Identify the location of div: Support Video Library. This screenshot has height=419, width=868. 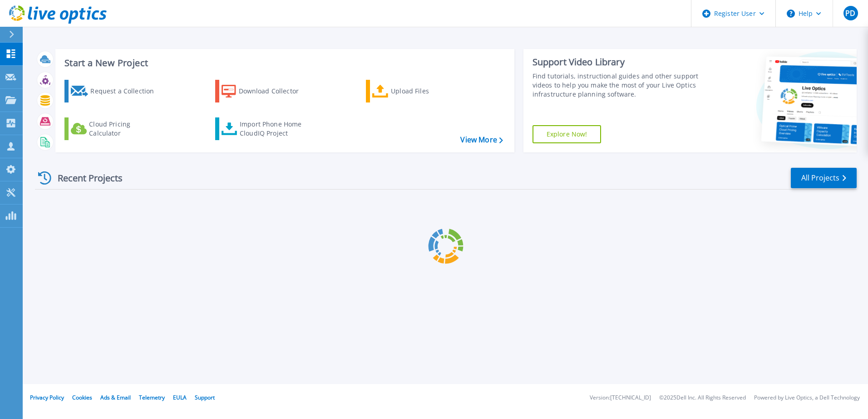
(617, 62).